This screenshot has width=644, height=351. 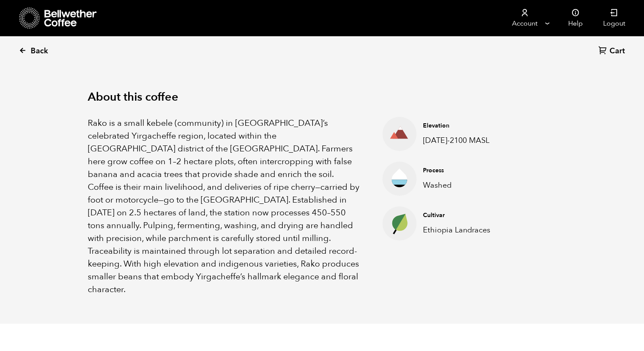 What do you see at coordinates (463, 126) in the screenshot?
I see `h4: Elevation` at bounding box center [463, 126].